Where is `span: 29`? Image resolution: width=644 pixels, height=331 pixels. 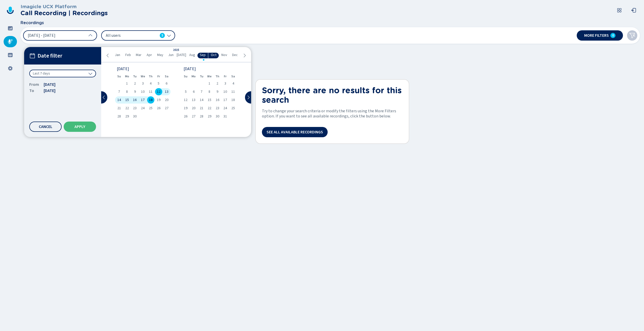
span: 29 is located at coordinates (127, 116).